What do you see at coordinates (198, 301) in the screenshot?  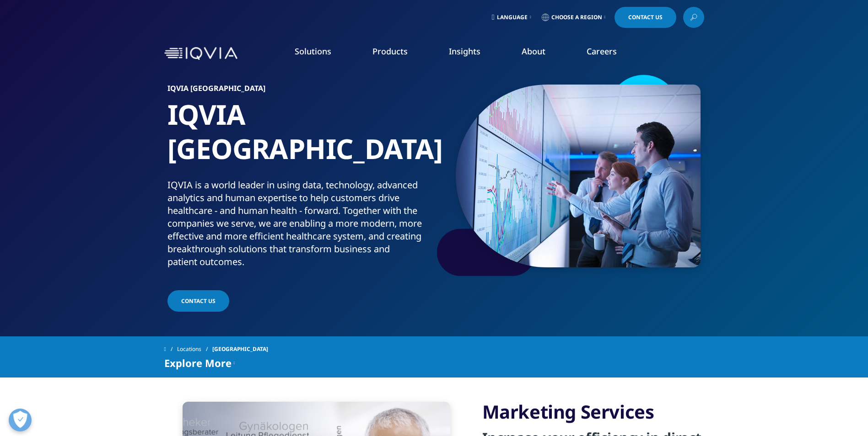 I see `a: Contact us` at bounding box center [198, 301].